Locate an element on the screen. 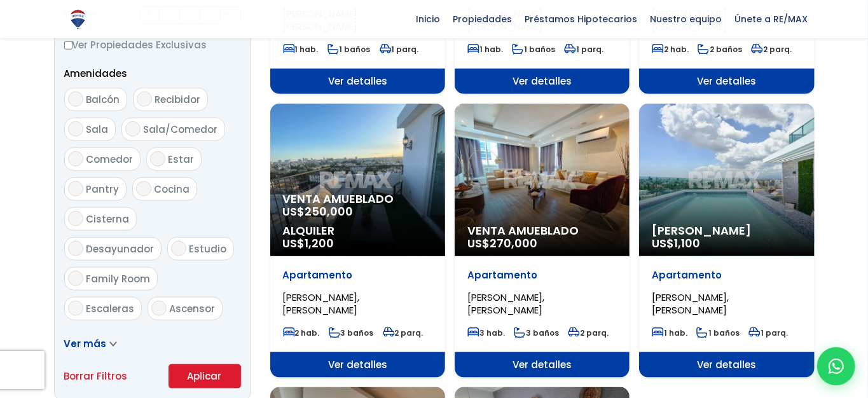  span: Recibidor is located at coordinates (178, 99).